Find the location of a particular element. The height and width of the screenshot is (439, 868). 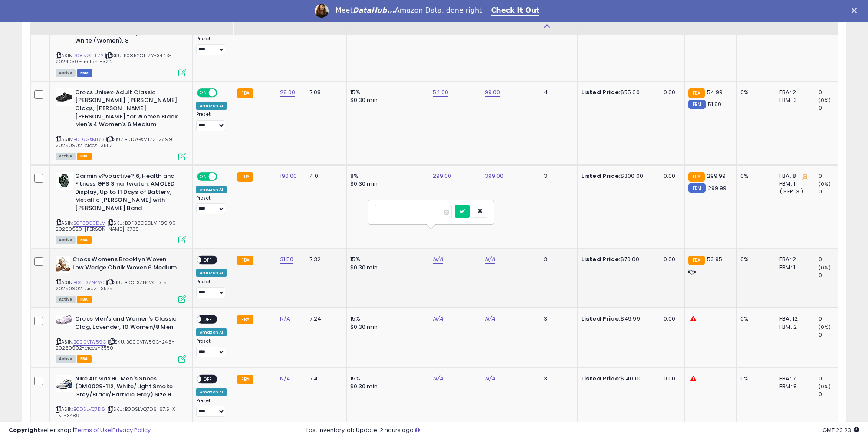

span: 2025-10-11 23:23 GMT is located at coordinates (841, 430).